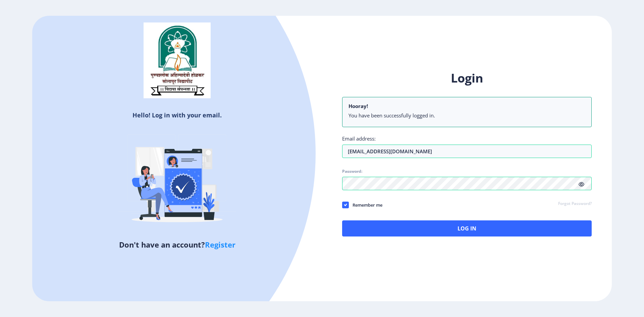  I want to click on h5: Don't have an account?, so click(177, 245).